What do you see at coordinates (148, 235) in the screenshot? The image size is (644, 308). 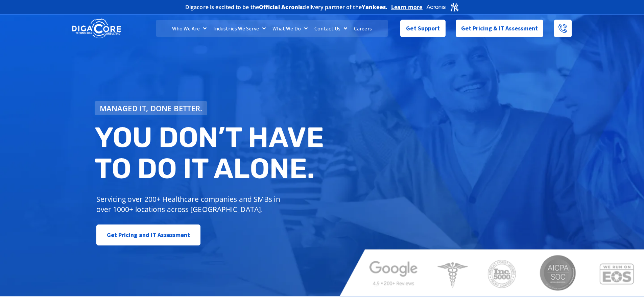 I see `span: Get Pricing and IT Assessment` at bounding box center [148, 235].